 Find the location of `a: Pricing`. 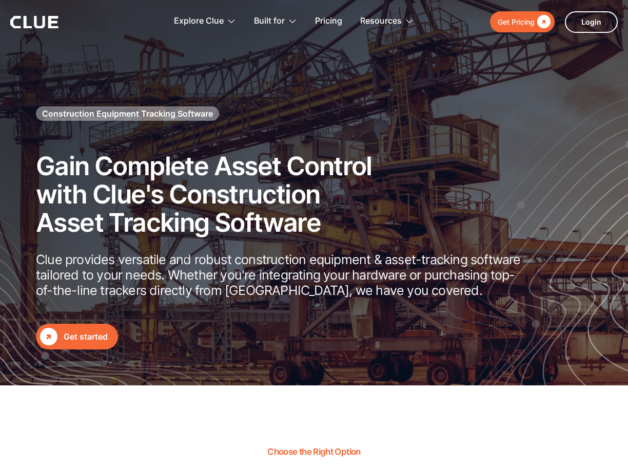

a: Pricing is located at coordinates (329, 21).